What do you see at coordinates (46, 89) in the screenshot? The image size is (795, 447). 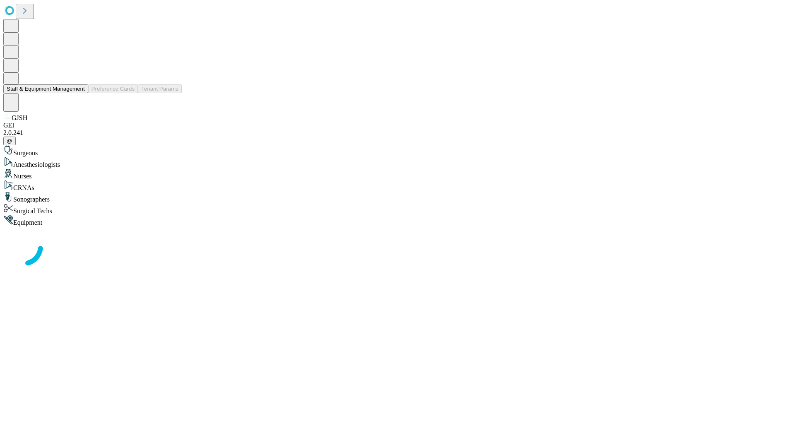 I see `button: Staff & Equipment Management` at bounding box center [46, 89].